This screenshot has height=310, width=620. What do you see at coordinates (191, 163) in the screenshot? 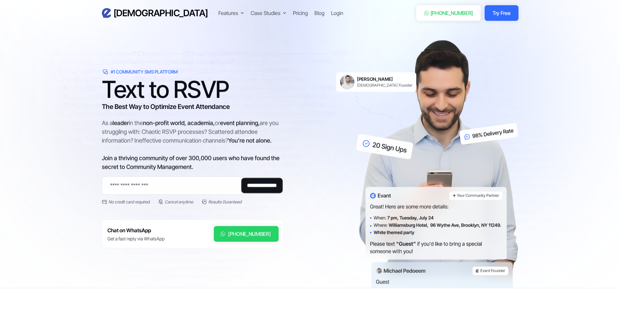
I see `span: Join a thriving community of over 300,000 users who have found the secret to Community Management.` at bounding box center [191, 163].